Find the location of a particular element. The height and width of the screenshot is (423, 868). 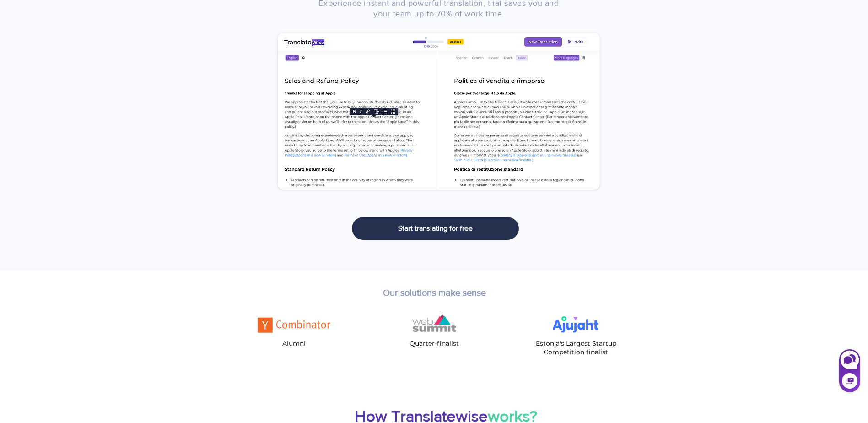

span: Quarter-finalist is located at coordinates (434, 343).